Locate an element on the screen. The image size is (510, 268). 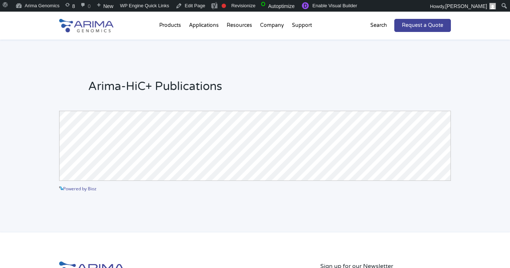
img: Arima-Genomics-logo is located at coordinates (86, 25).